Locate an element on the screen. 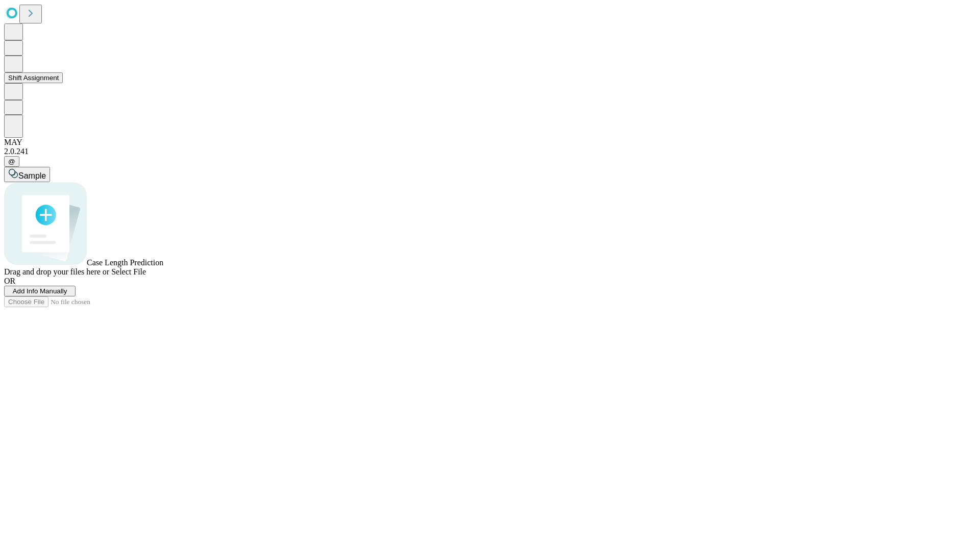 The height and width of the screenshot is (551, 980). span: OR is located at coordinates (9, 281).